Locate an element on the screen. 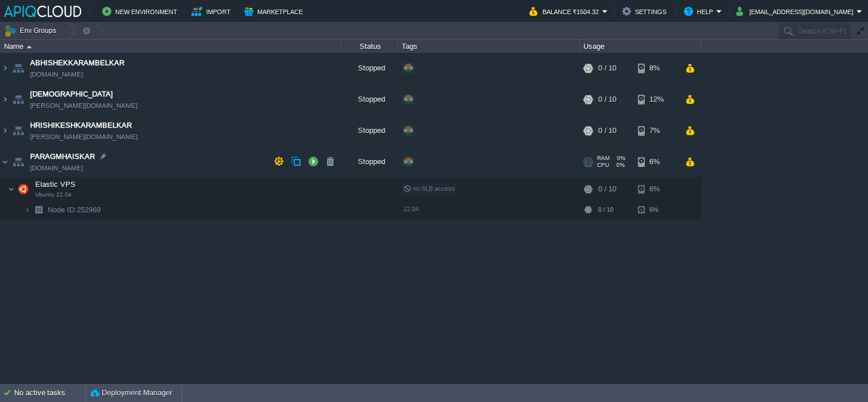 This screenshot has width=868, height=402. img: APIQCloud is located at coordinates (42, 11).